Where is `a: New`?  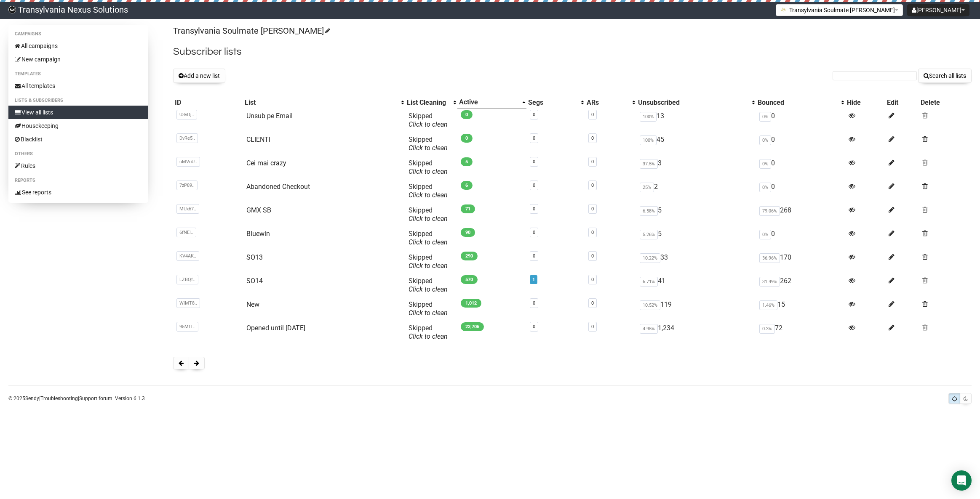 a: New is located at coordinates (253, 304).